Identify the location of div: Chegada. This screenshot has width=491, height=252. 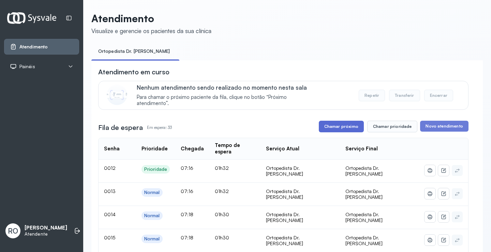
(192, 149).